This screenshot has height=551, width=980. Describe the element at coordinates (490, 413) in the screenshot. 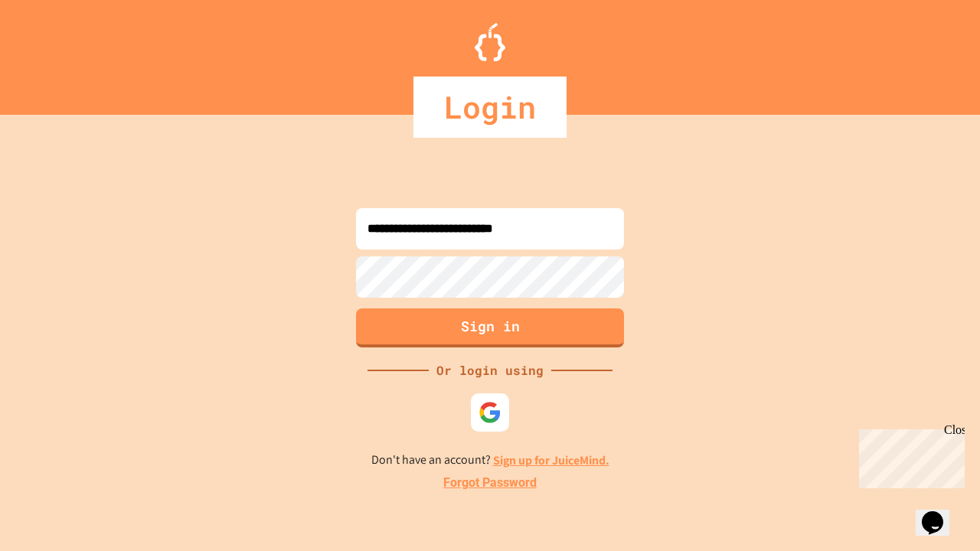

I see `img: google-icon.svg` at that location.